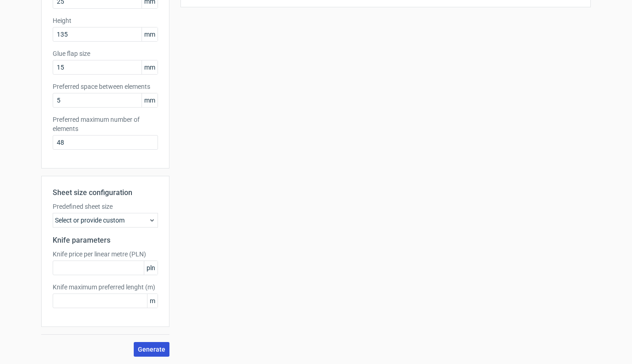  I want to click on h2: Knife parameters, so click(106, 240).